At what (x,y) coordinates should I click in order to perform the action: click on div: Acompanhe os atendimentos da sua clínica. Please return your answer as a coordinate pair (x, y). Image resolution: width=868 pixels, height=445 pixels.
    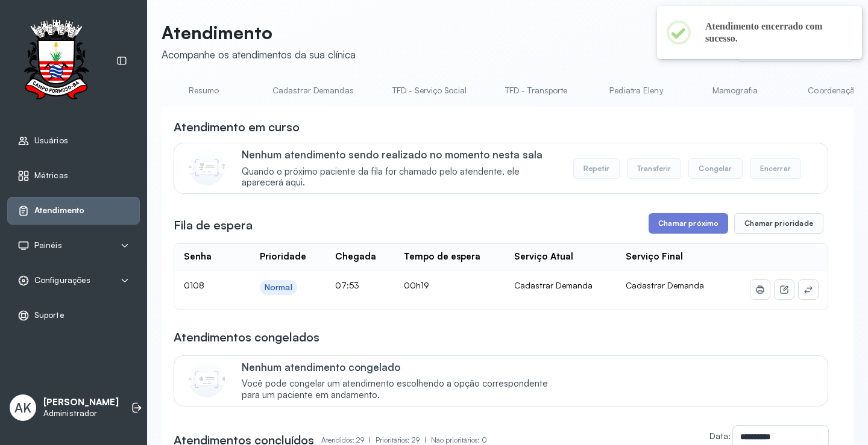
    Looking at the image, I should click on (258, 54).